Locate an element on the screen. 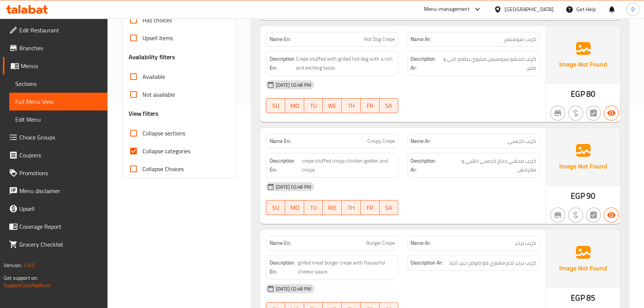 The width and height of the screenshot is (644, 308). button: MO is located at coordinates (295, 106).